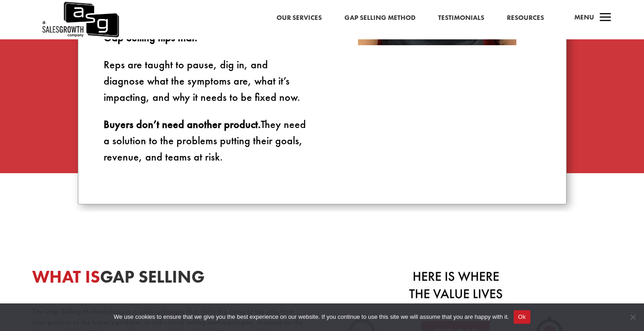 Image resolution: width=644 pixels, height=331 pixels. Describe the element at coordinates (633, 317) in the screenshot. I see `span: No` at that location.